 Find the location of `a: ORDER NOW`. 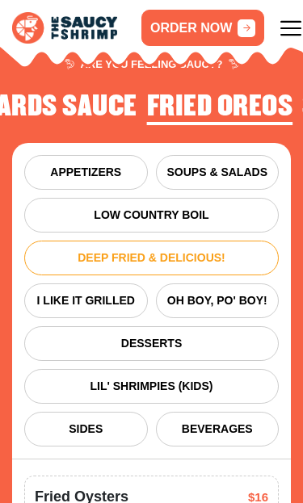

a: ORDER NOW is located at coordinates (203, 27).